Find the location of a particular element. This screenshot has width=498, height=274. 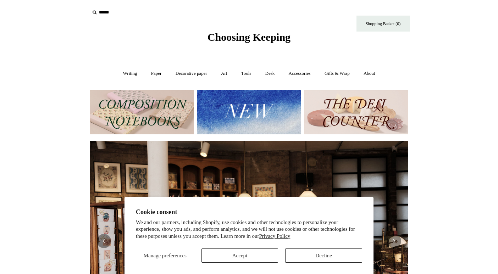

button: Decline is located at coordinates (324, 256).